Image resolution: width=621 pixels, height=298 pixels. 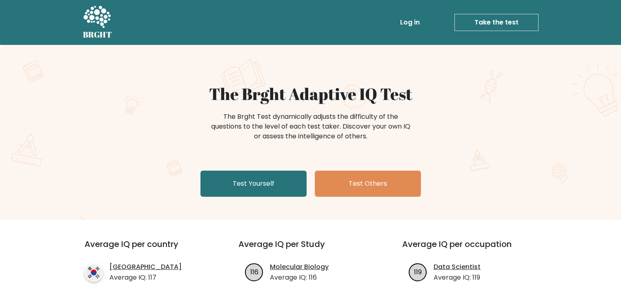 What do you see at coordinates (310, 249) in the screenshot?
I see `h3: Average IQ per Study` at bounding box center [310, 249].